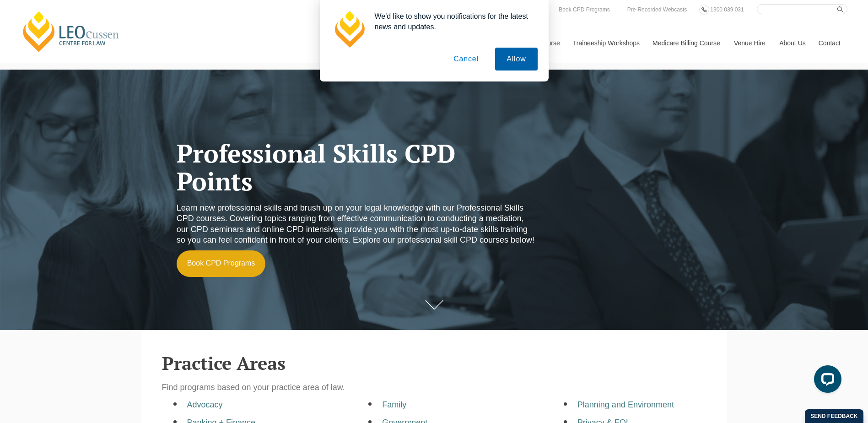 The image size is (868, 423). Describe the element at coordinates (349, 29) in the screenshot. I see `img: notification icon` at that location.